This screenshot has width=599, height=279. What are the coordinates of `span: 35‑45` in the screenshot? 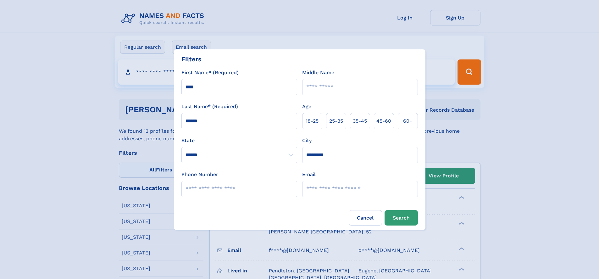 It's located at (360, 121).